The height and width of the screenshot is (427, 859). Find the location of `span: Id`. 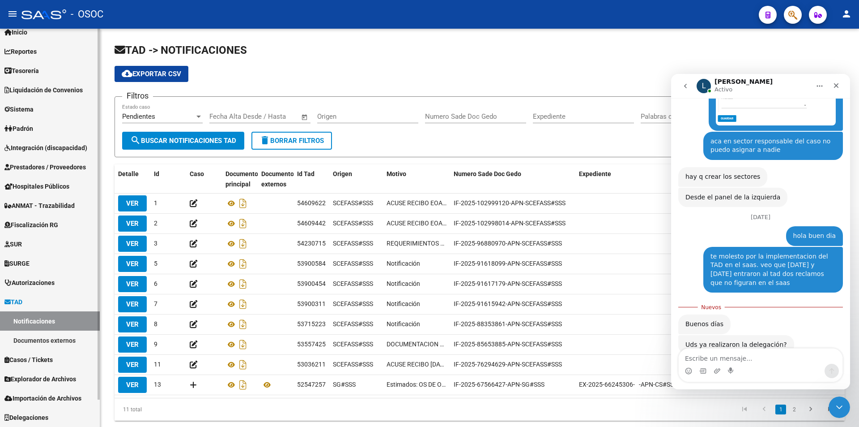

span: Id is located at coordinates (157, 174).